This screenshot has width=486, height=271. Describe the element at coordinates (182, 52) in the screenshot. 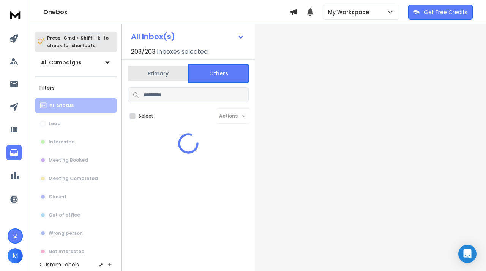

I see `h3: Inboxes selected` at that location.